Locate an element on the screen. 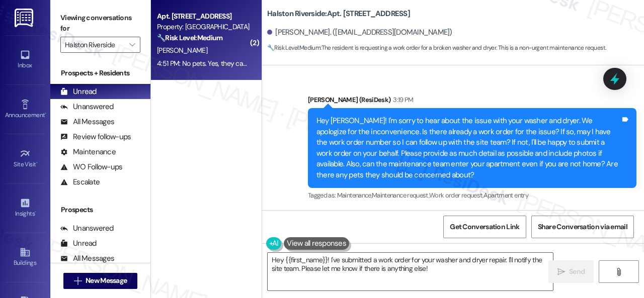 The image size is (644, 298). button: Send is located at coordinates (571, 272).